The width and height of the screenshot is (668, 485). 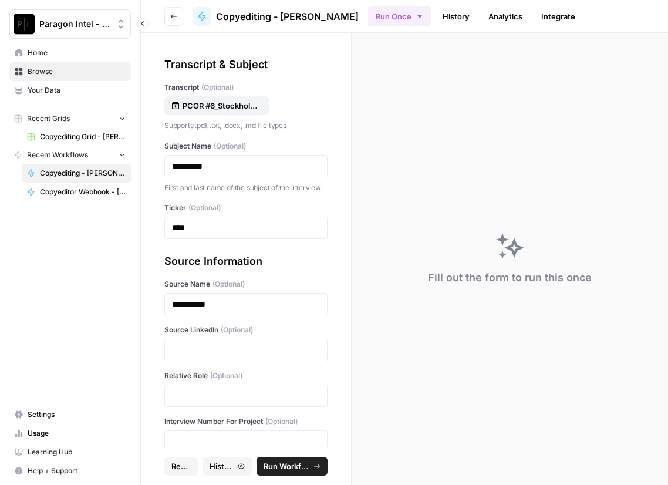 What do you see at coordinates (181, 466) in the screenshot?
I see `span: Reset` at bounding box center [181, 466].